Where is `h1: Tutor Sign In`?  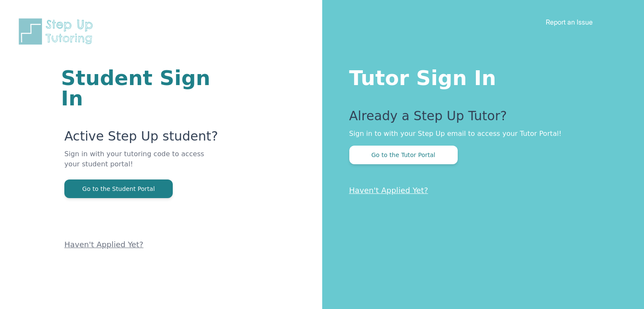 h1: Tutor Sign In is located at coordinates (480, 76).